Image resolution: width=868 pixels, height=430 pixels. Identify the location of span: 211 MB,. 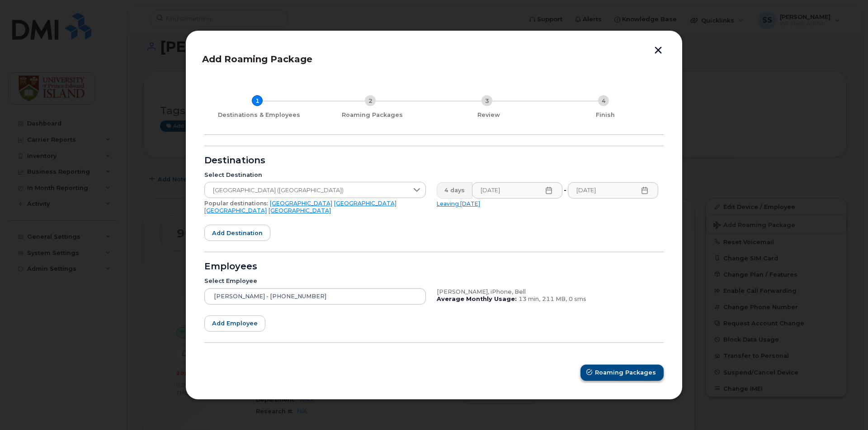
(554, 299).